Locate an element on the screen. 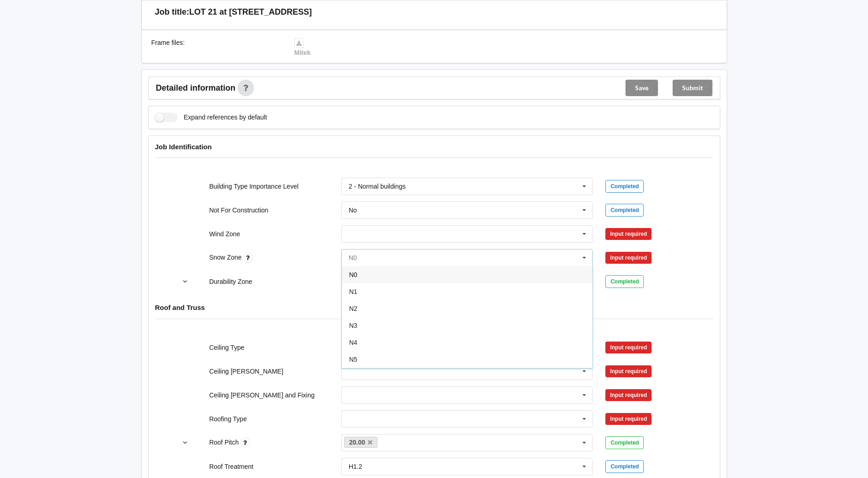 The height and width of the screenshot is (478, 868). div: 2 - Normal buildings is located at coordinates (377, 186).